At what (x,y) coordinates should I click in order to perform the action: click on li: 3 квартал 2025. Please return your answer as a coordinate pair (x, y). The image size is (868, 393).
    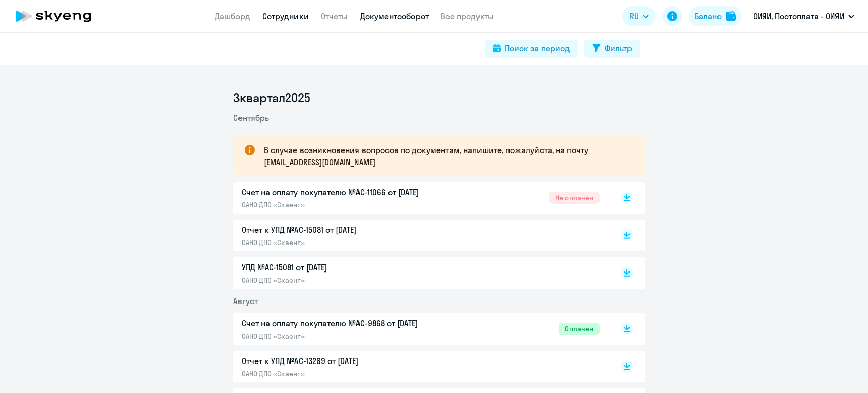
    Looking at the image, I should click on (439, 97).